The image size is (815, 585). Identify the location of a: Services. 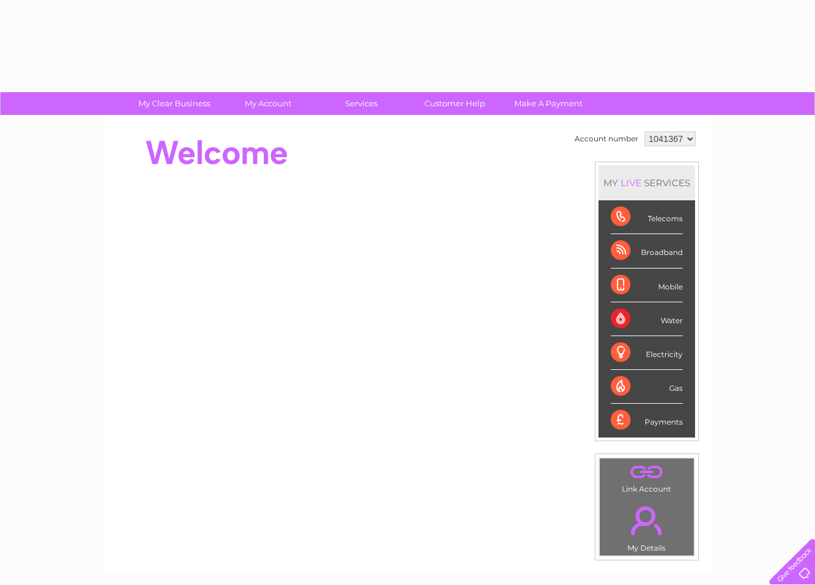
(361, 103).